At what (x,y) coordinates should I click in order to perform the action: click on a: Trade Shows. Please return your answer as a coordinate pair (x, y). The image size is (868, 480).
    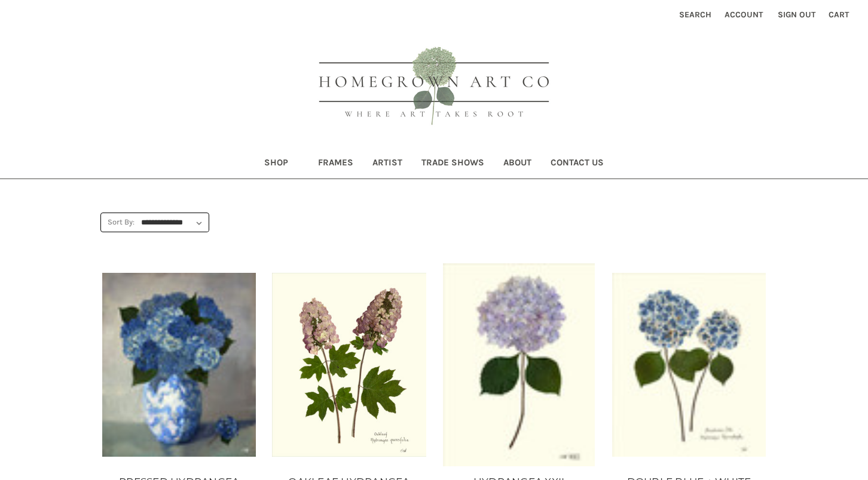
    Looking at the image, I should click on (452, 163).